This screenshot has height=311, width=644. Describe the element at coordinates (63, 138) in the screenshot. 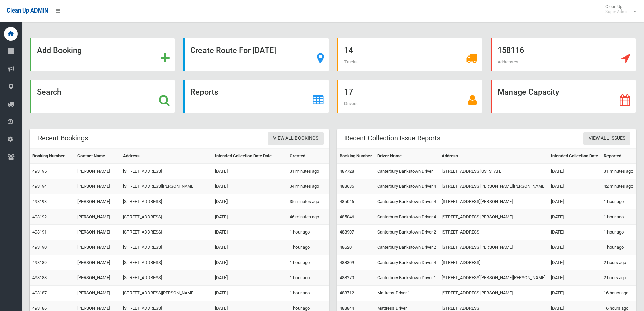

I see `header: Recent Bookings` at that location.